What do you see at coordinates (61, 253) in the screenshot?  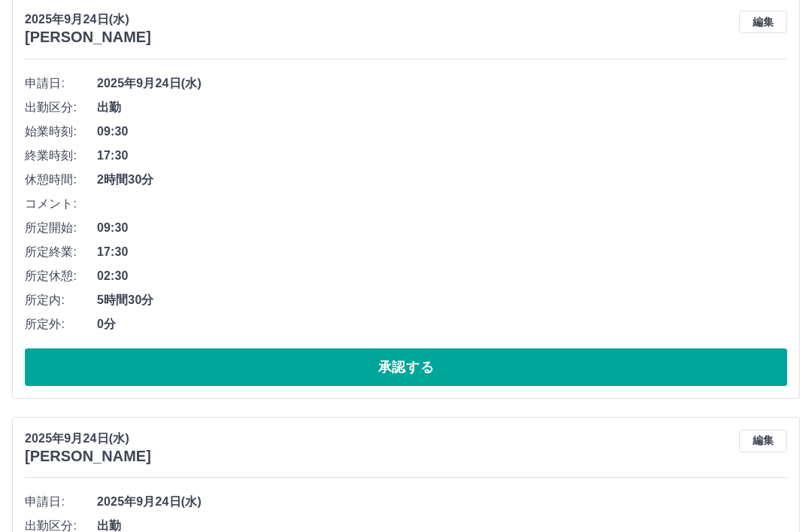 I see `span: 所定終業:` at bounding box center [61, 253].